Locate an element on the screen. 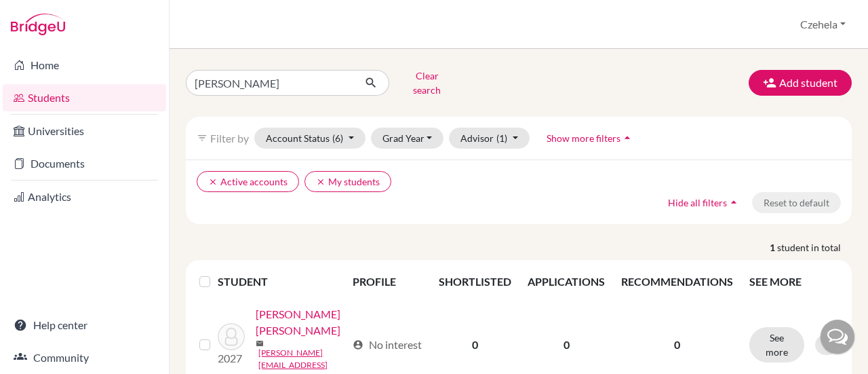  input: Find student by name... is located at coordinates (270, 83).